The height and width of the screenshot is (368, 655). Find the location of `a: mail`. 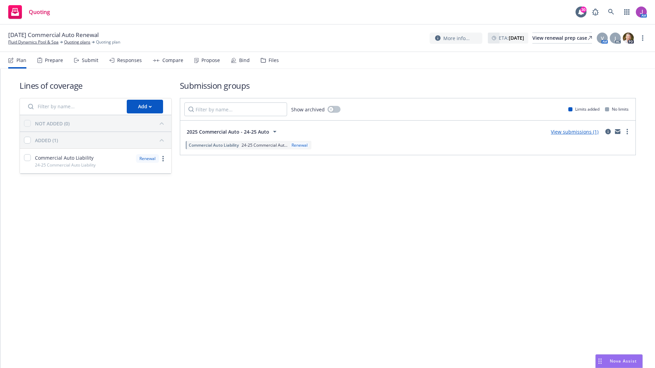

a: mail is located at coordinates (618, 132).